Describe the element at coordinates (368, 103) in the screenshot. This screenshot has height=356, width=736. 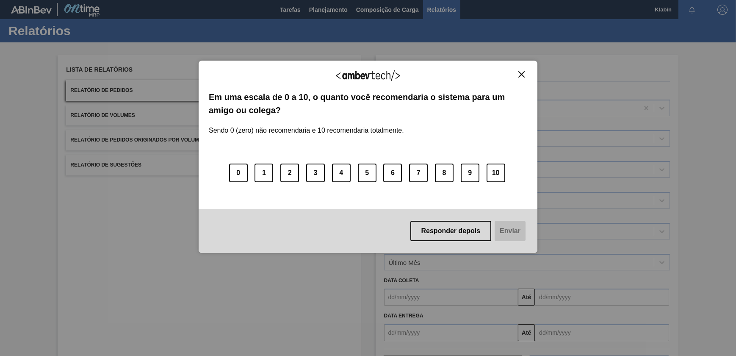
I see `label: Em uma escala de 0 a 10, o quanto você recomendaria o sistema para um amigo ou colega?` at that location.